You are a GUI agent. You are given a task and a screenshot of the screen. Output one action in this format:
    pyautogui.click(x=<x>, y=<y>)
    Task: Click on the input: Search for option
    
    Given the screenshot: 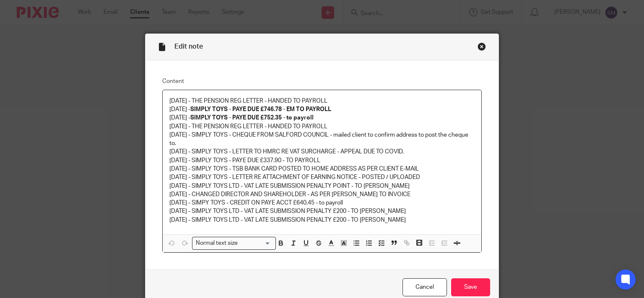 What is the action you would take?
    pyautogui.click(x=256, y=243)
    